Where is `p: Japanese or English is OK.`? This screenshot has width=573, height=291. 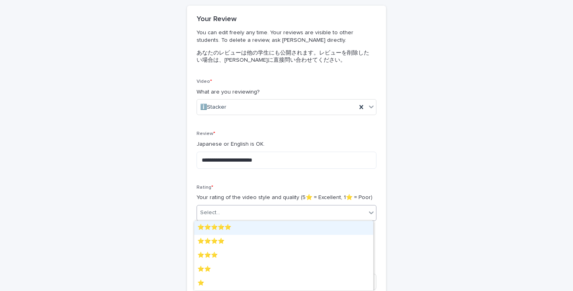
p: Japanese or English is OK. is located at coordinates (287, 144).